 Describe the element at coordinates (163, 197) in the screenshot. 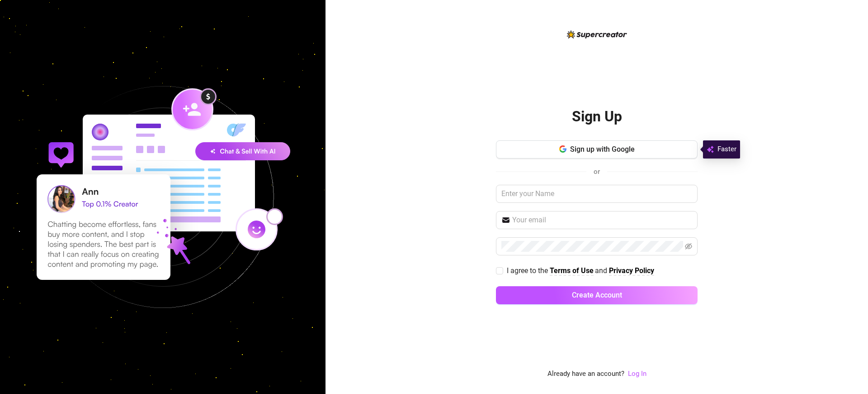

I see `img: signup-background-D0MIrEPF.svg` at that location.